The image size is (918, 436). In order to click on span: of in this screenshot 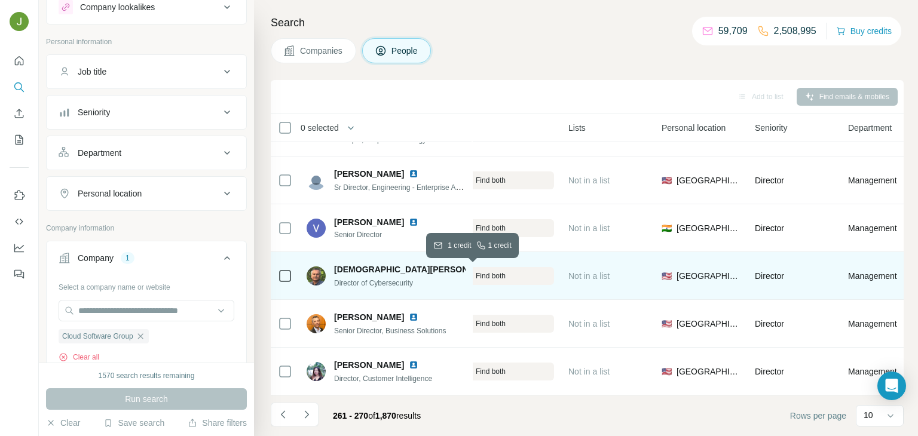, I will do `click(372, 416)`.